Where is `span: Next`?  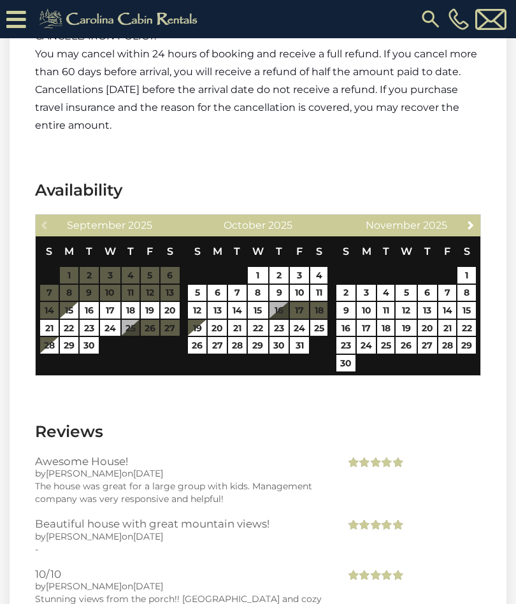
span: Next is located at coordinates (471, 225).